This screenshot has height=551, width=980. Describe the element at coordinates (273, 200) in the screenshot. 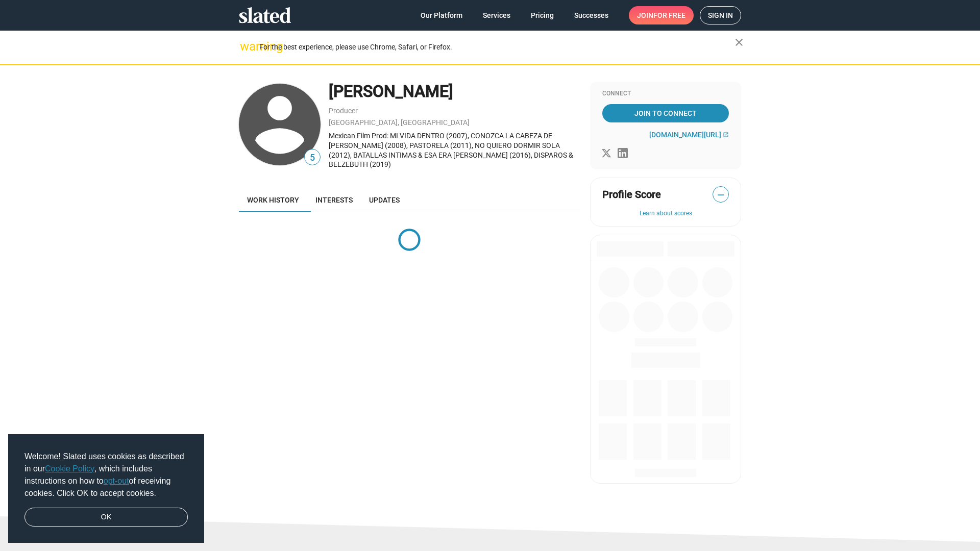

I see `span: Work history` at that location.